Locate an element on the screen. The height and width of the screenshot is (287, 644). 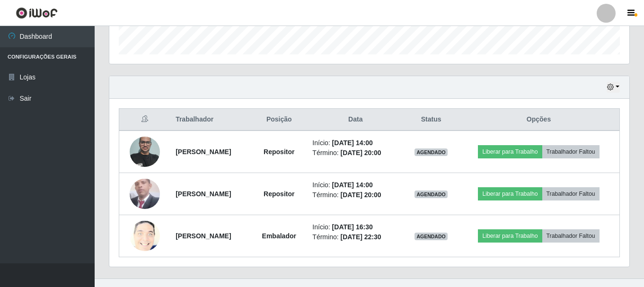
img: 1655148070426.jpeg is located at coordinates (145, 151).